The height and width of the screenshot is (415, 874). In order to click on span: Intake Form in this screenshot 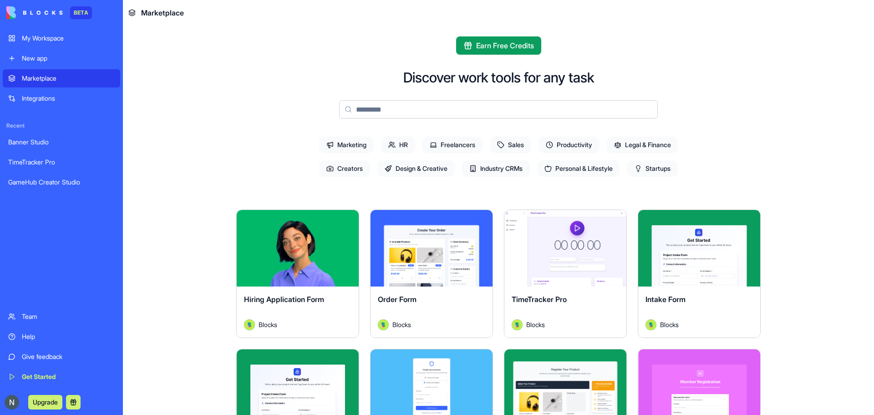, I will do `click(665, 299)`.